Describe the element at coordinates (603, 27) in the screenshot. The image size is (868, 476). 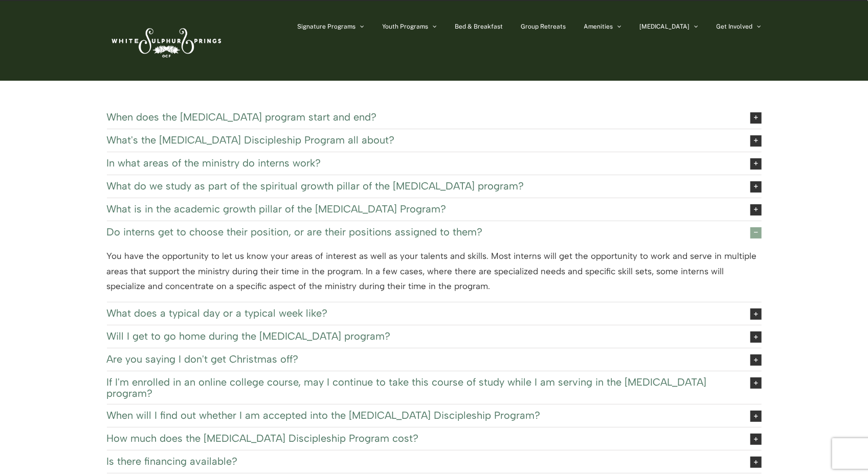
I see `a: Amenities` at that location.